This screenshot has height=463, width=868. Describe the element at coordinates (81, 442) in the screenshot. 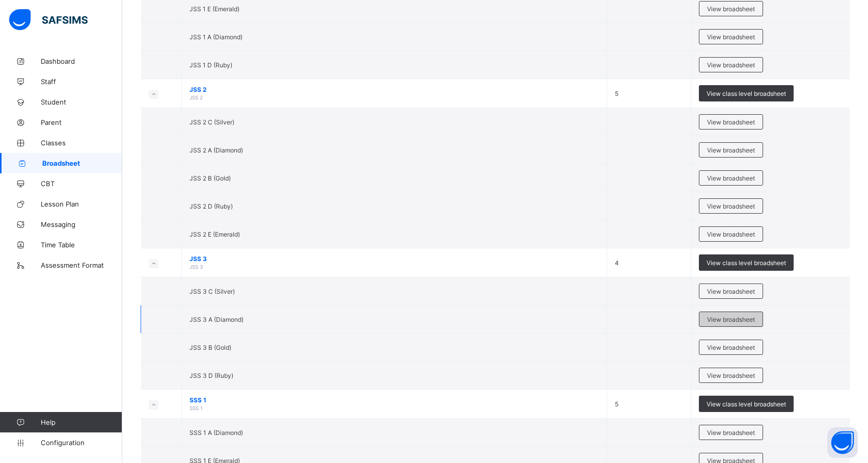

I see `span: Configuration` at that location.